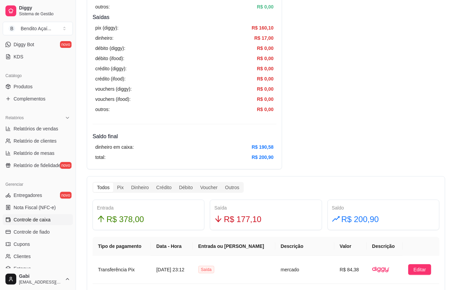 This screenshot has height=290, width=456. Describe the element at coordinates (44, 14) in the screenshot. I see `span: Sistema de Gestão` at that location.